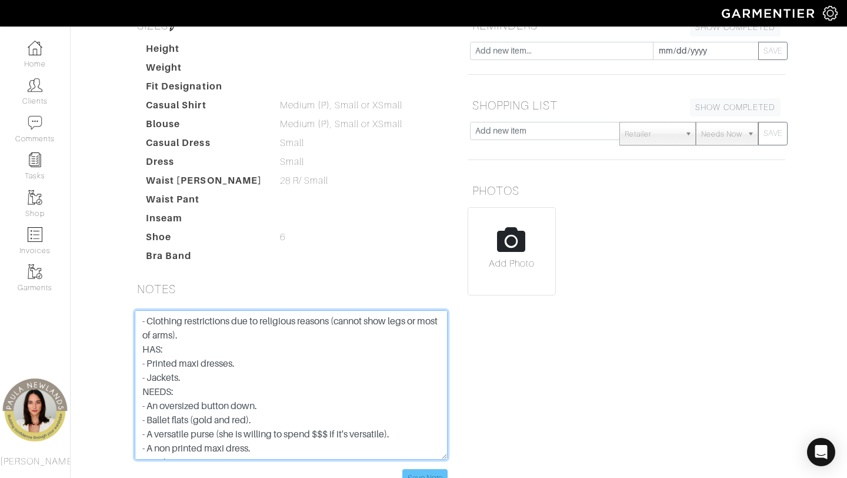 This screenshot has height=478, width=847. I want to click on dt: Weight, so click(204, 70).